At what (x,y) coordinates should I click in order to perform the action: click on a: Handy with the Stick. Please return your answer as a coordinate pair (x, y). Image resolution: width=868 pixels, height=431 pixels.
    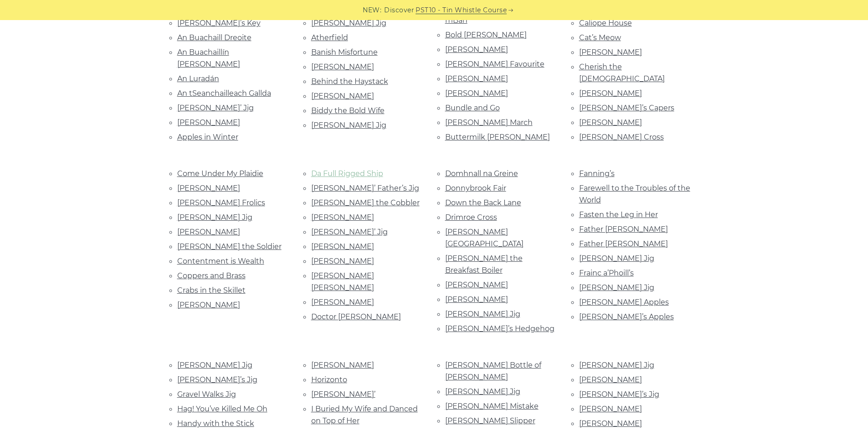
    Looking at the image, I should click on (216, 424).